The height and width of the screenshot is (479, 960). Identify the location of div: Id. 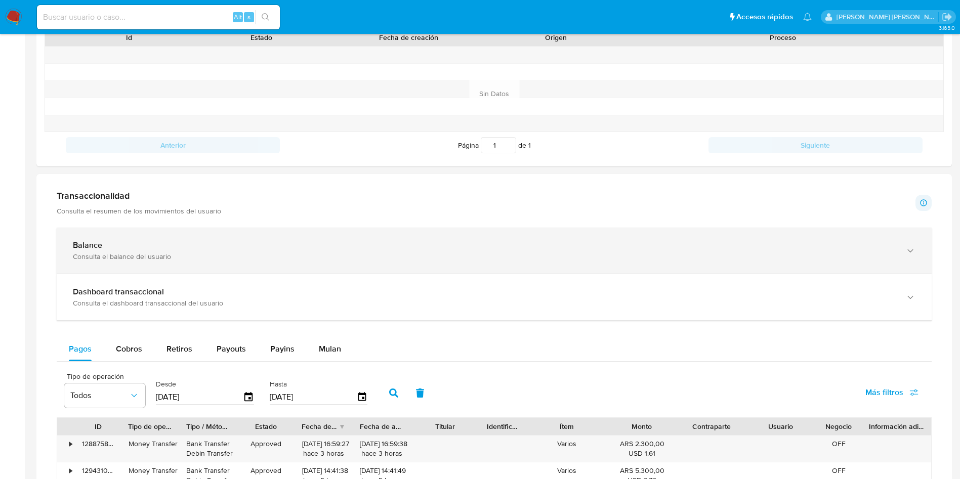
(129, 37).